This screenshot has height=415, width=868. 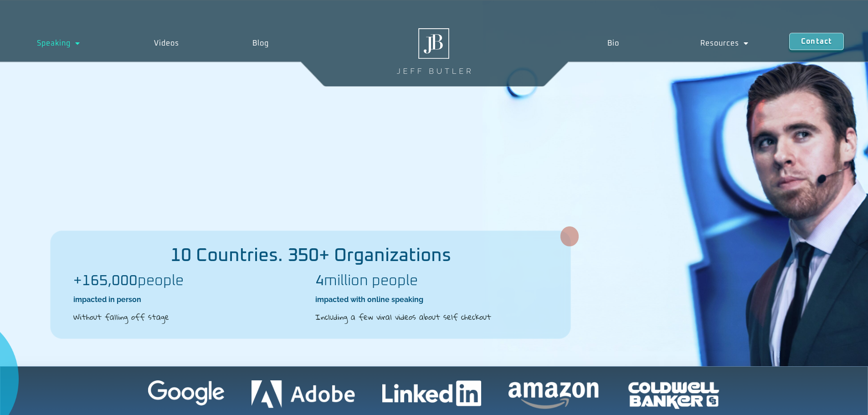 I want to click on a: Videos, so click(x=167, y=43).